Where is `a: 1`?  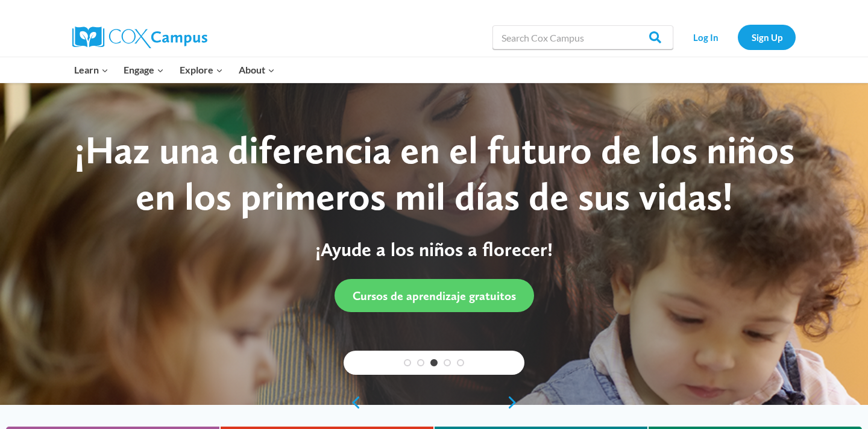
a: 1 is located at coordinates (407, 363).